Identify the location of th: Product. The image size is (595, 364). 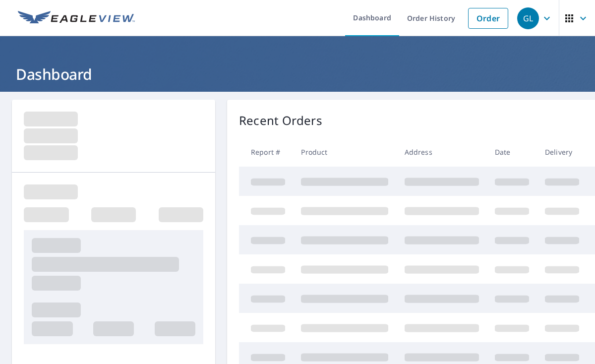
(344, 152).